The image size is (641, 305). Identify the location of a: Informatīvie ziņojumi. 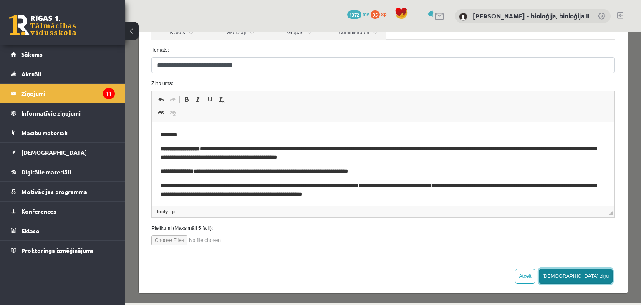
(63, 113).